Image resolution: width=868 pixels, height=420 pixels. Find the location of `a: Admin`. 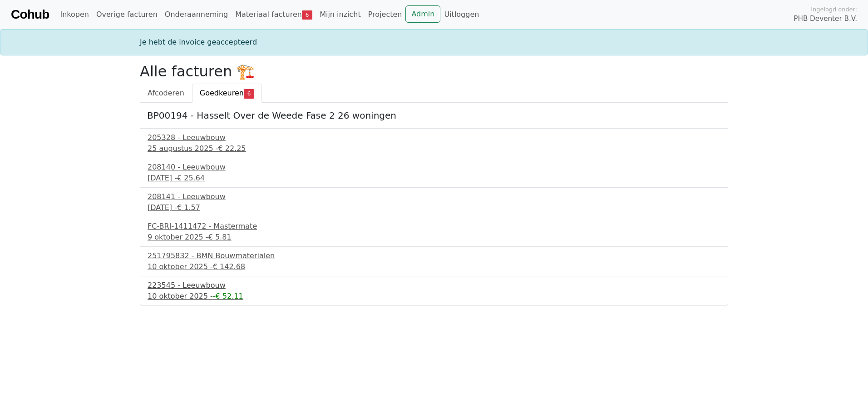

a: Admin is located at coordinates (423, 14).